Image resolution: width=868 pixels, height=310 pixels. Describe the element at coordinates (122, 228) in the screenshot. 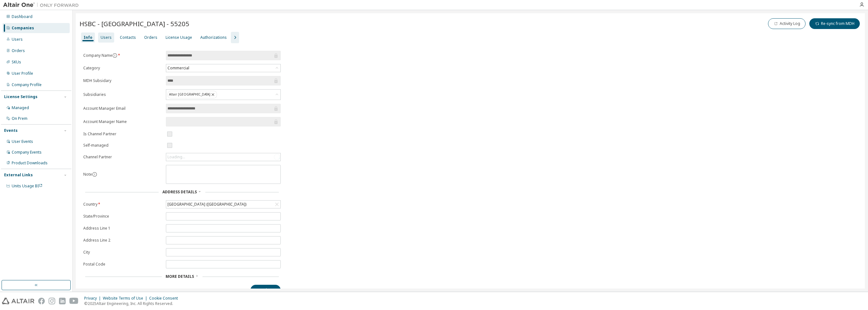

I see `label: Address Line 1` at that location.